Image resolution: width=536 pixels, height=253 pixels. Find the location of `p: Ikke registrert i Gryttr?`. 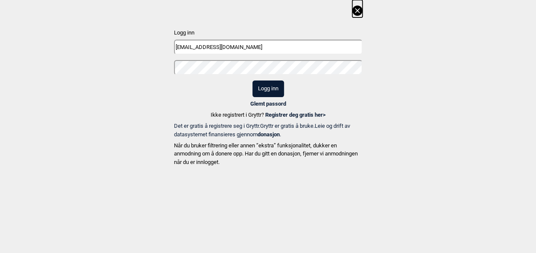

p: Ikke registrert i Gryttr? is located at coordinates (268, 115).